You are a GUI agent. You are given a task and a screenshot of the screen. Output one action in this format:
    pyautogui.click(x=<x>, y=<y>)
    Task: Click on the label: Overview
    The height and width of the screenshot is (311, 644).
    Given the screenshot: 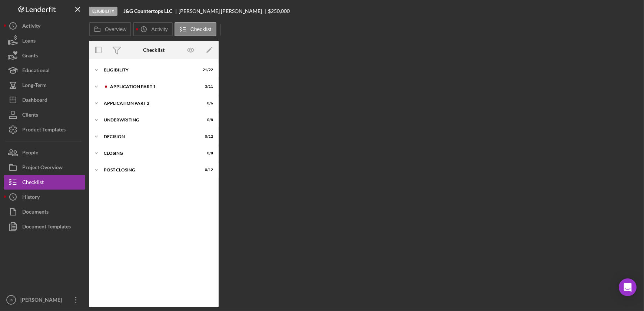 What is the action you would take?
    pyautogui.click(x=116, y=29)
    